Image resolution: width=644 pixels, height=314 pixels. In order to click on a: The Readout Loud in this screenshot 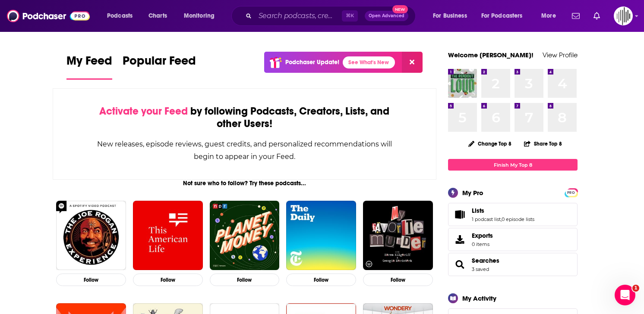, I will do `click(462, 83)`.